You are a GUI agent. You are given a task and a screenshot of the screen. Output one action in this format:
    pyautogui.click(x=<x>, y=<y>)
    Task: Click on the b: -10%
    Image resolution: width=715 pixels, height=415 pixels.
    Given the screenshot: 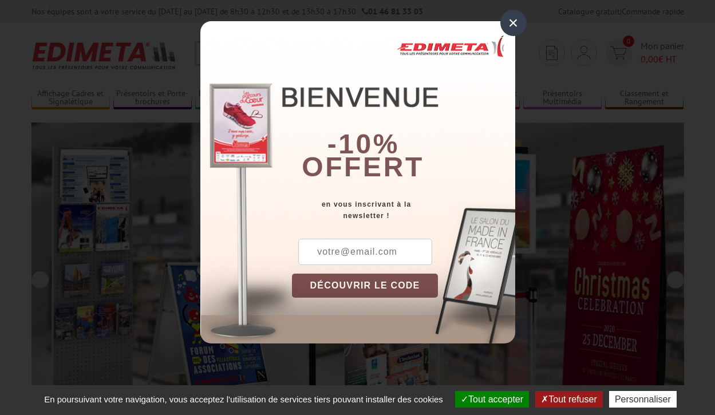 What is the action you would take?
    pyautogui.click(x=363, y=144)
    